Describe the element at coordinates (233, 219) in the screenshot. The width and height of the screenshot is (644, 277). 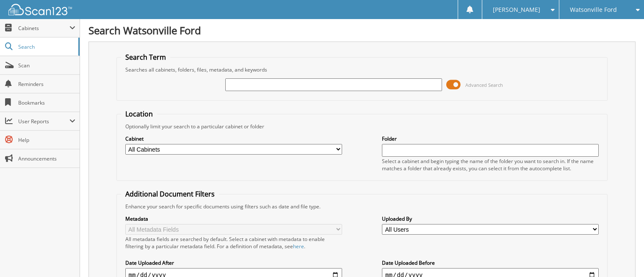
I see `label: Metadata` at that location.